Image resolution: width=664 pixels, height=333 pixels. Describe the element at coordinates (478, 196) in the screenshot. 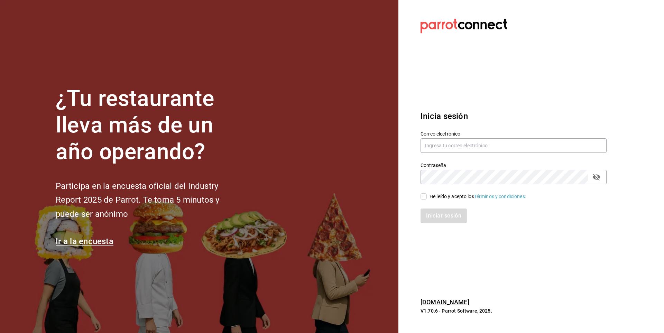

I see `div: He leído y acepto los` at that location.